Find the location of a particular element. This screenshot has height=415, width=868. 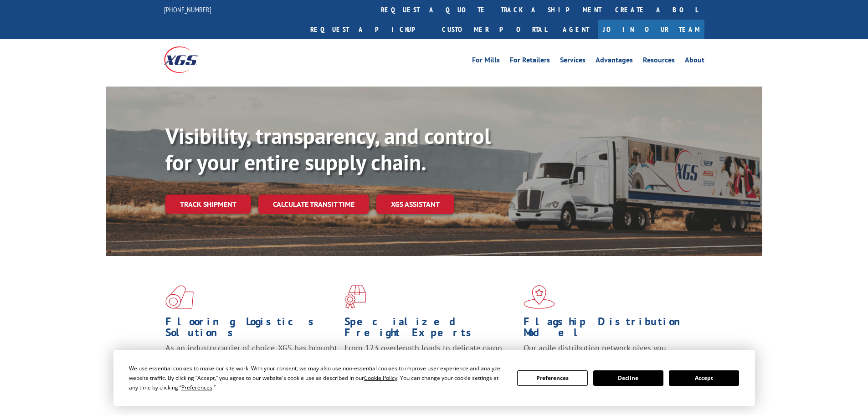

h1: Specialized Freight Experts is located at coordinates (431, 329).